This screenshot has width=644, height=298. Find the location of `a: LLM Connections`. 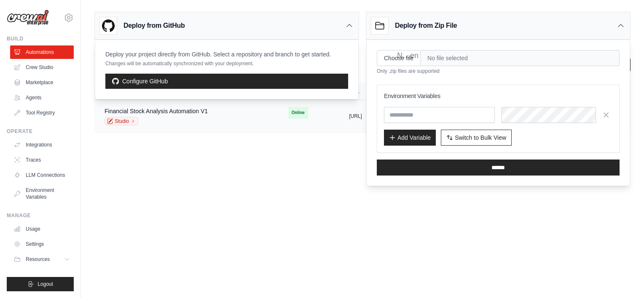

a: LLM Connections is located at coordinates (42, 175).